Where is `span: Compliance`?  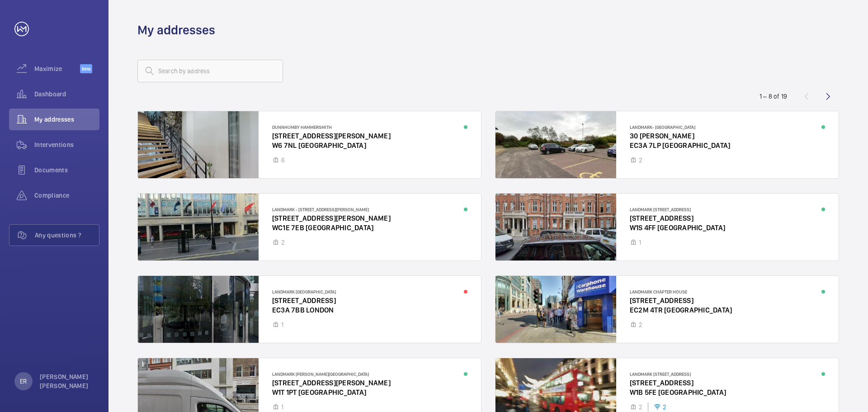
span: Compliance is located at coordinates (67, 195).